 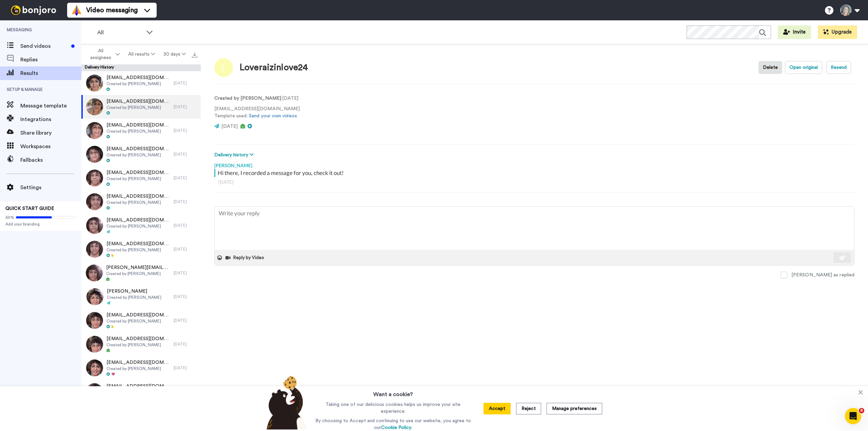 I want to click on img: send-white.svg, so click(x=843, y=258).